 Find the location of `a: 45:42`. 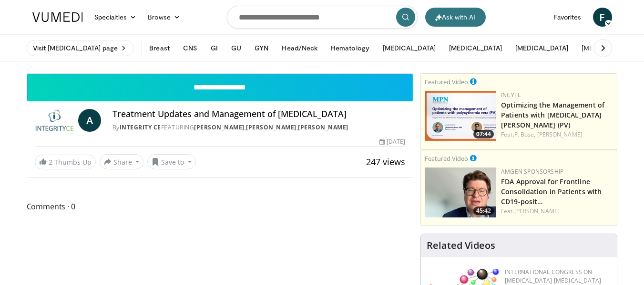

a: 45:42 is located at coordinates (460, 192).